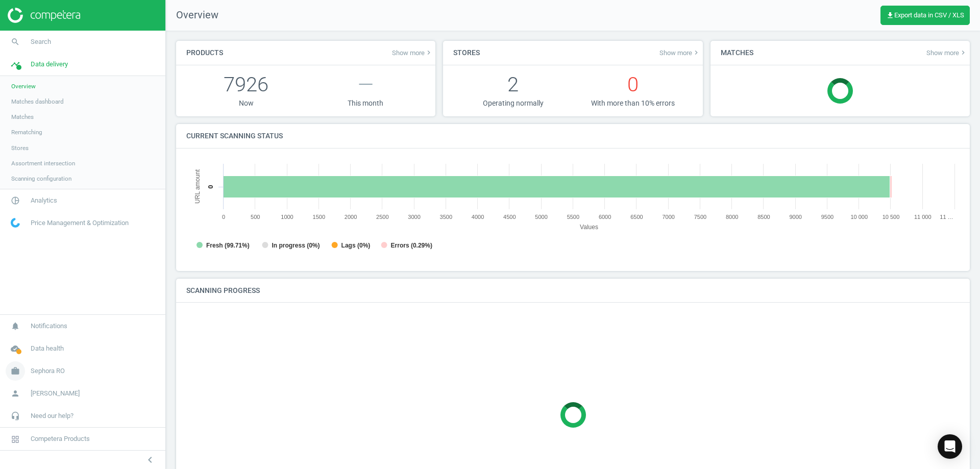 The height and width of the screenshot is (469, 980). Describe the element at coordinates (228, 245) in the screenshot. I see `tspan: Fresh (99.71%)` at that location.